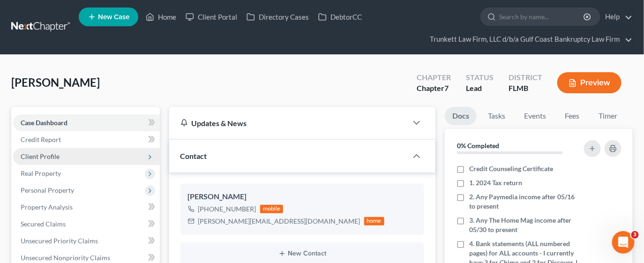  I want to click on span: Property Analysis, so click(47, 207).